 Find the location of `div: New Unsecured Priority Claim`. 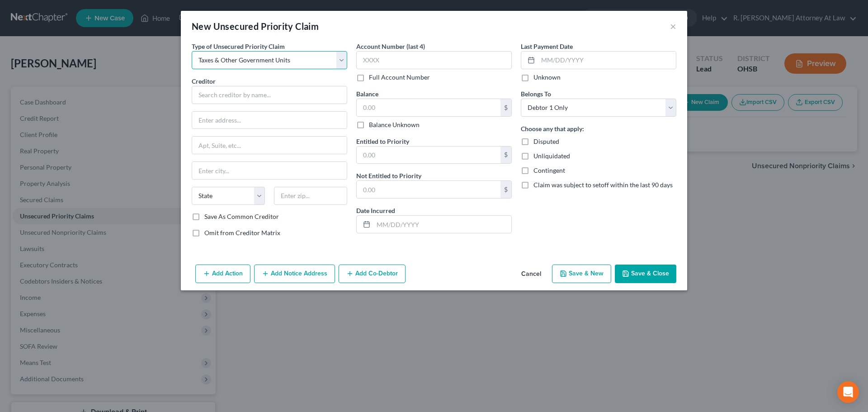

div: New Unsecured Priority Claim is located at coordinates (255, 26).